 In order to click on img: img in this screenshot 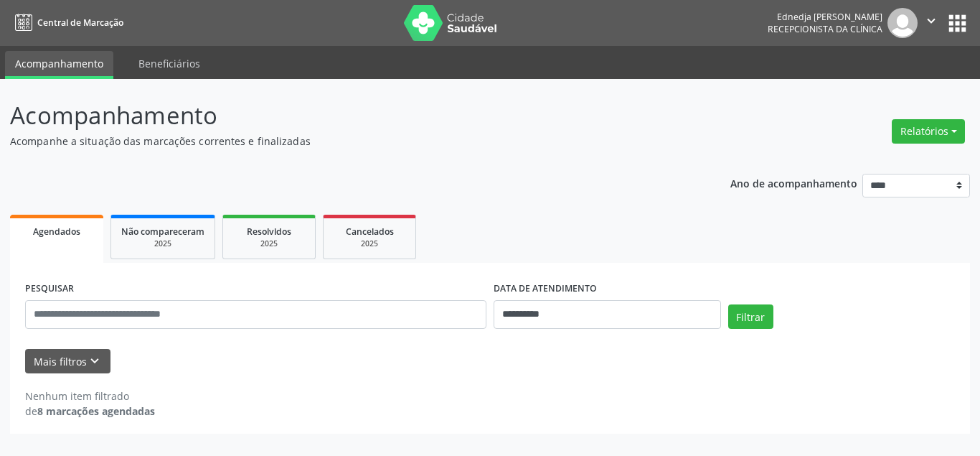, I will do `click(903, 23)`.